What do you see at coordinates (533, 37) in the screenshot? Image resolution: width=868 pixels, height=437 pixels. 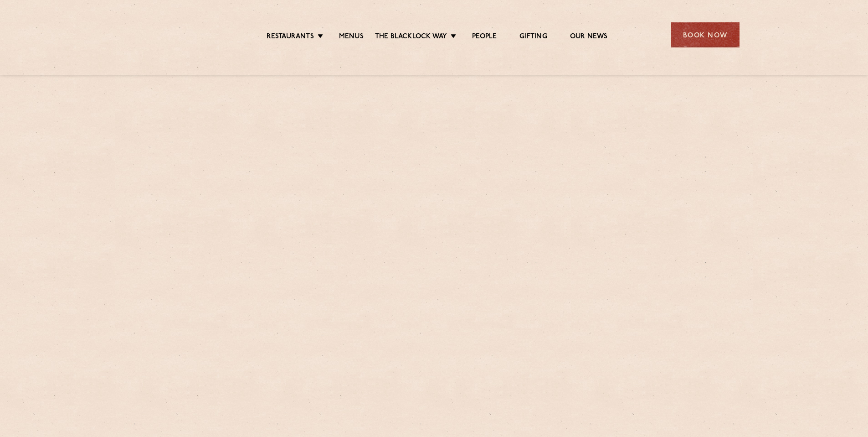 I see `a: Gifting` at bounding box center [533, 37].